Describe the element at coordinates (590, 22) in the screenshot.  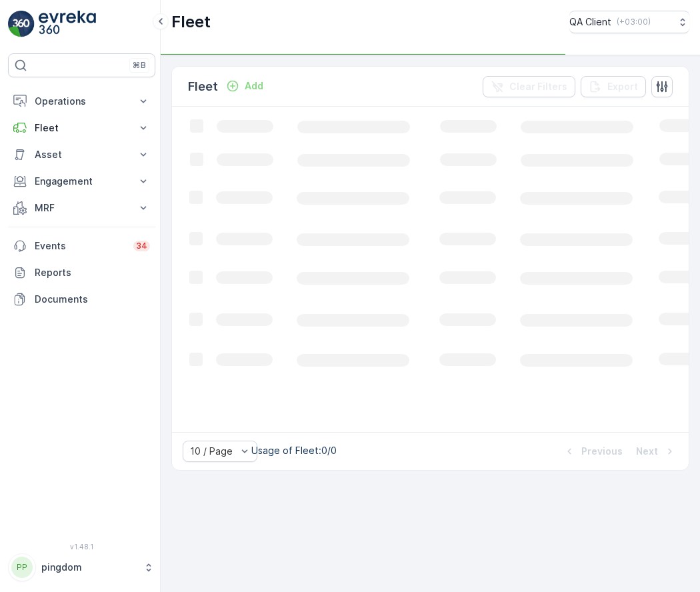
I see `p: QA Client` at that location.